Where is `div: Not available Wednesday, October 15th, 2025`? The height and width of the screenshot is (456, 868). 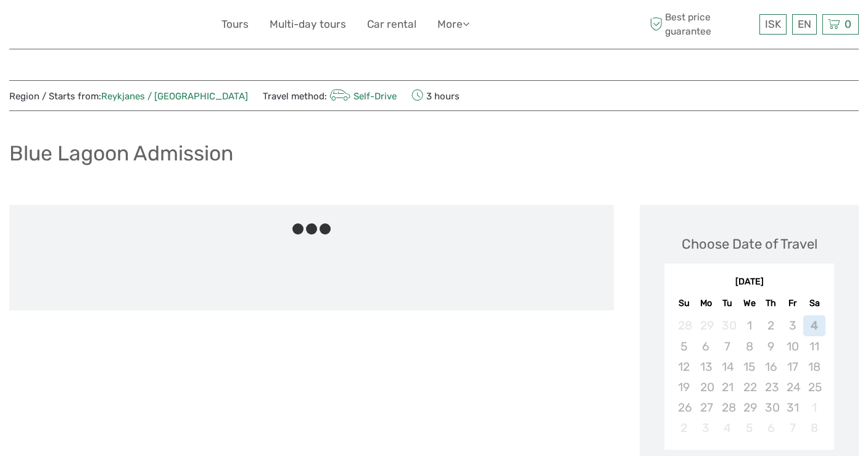
div: Not available Wednesday, October 15th, 2025 is located at coordinates (749, 366).